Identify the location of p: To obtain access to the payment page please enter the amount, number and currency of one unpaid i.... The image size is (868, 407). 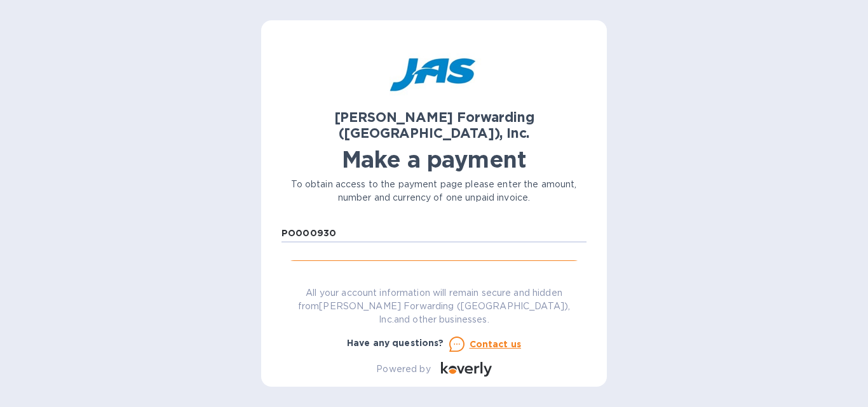
(434, 191).